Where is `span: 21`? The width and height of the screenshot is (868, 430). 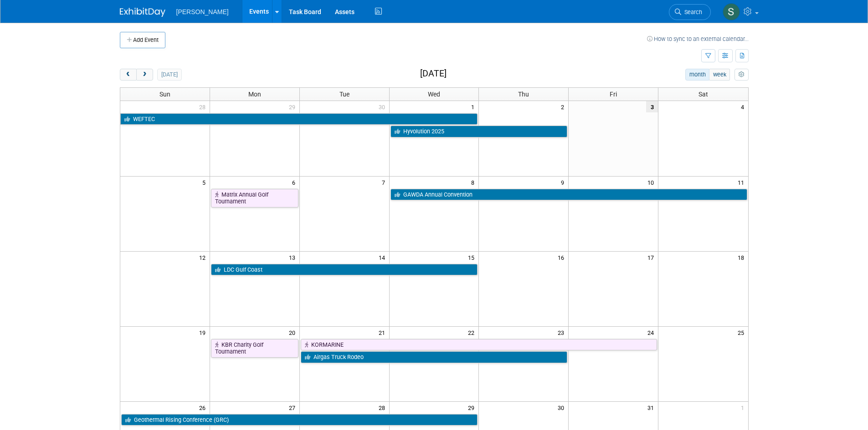 span: 21 is located at coordinates (383, 332).